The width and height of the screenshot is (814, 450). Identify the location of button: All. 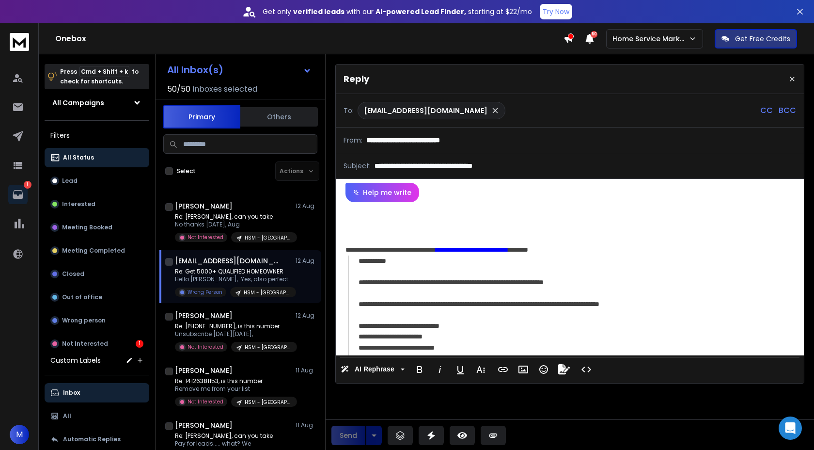
(97, 416).